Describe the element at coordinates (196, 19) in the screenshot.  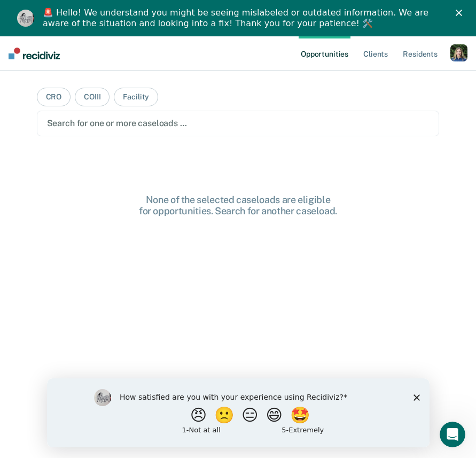
I see `div: How satisfied are you with your experience using Recidiviz?` at that location.